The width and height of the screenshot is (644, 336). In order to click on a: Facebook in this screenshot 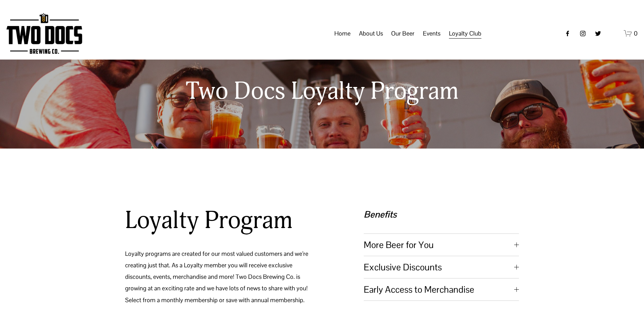, I will do `click(568, 33)`.